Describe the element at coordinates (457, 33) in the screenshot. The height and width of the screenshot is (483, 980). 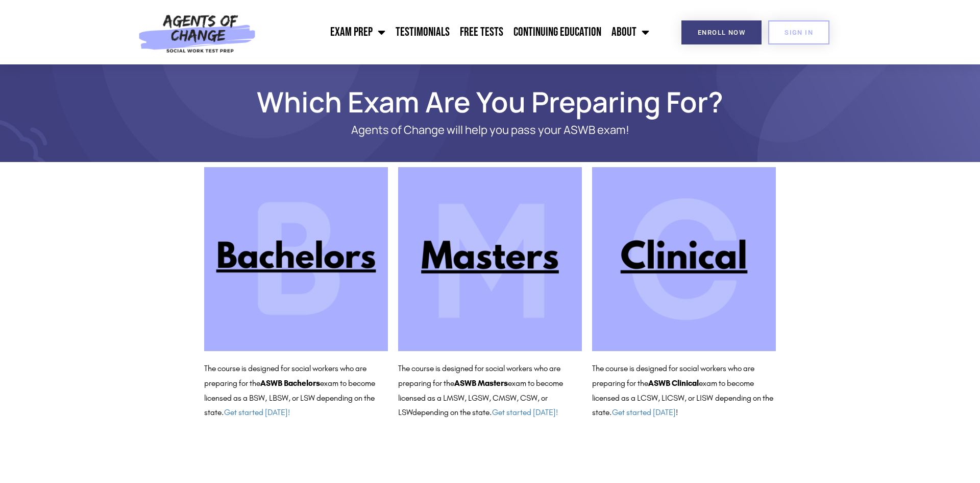
I see `nav: Menu` at that location.